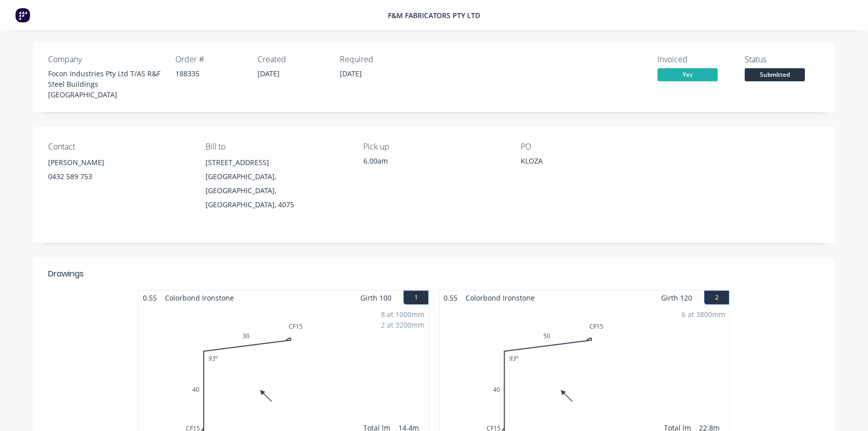  I want to click on div: 188335, so click(211, 73).